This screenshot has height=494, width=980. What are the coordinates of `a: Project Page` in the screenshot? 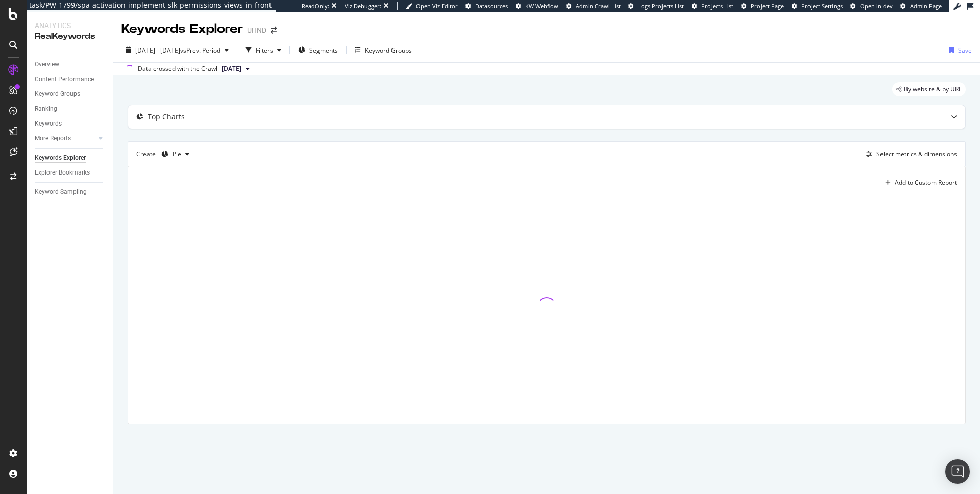 It's located at (762, 6).